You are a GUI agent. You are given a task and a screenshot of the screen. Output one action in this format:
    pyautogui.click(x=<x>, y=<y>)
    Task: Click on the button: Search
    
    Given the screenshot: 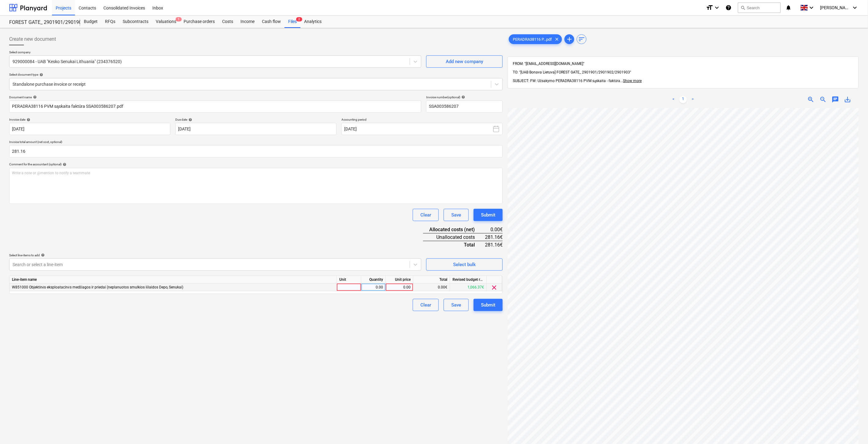 What is the action you would take?
    pyautogui.click(x=760, y=7)
    